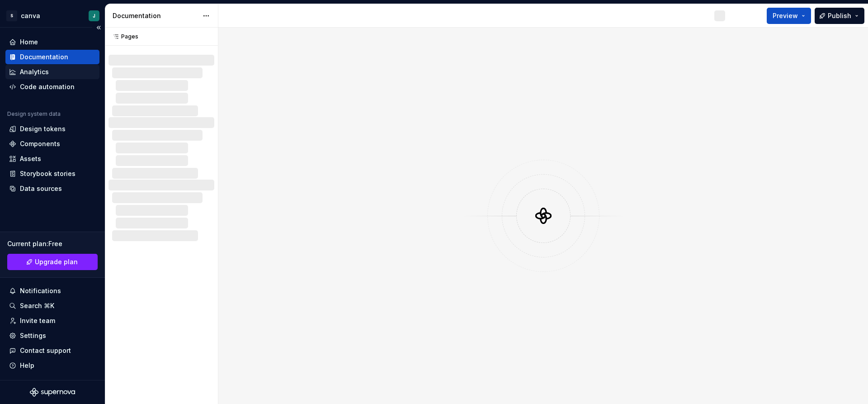  I want to click on div: Settings, so click(33, 335).